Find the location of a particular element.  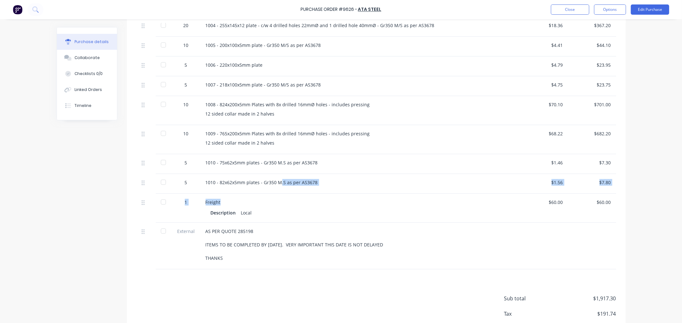

div: Checklists 0/0 is located at coordinates (89, 74).